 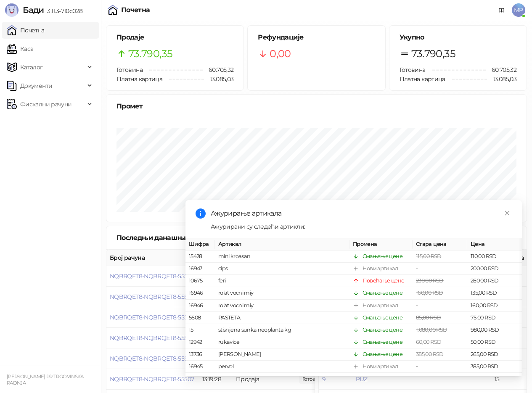 What do you see at coordinates (440, 244) in the screenshot?
I see `th: Стара цена` at bounding box center [440, 244].